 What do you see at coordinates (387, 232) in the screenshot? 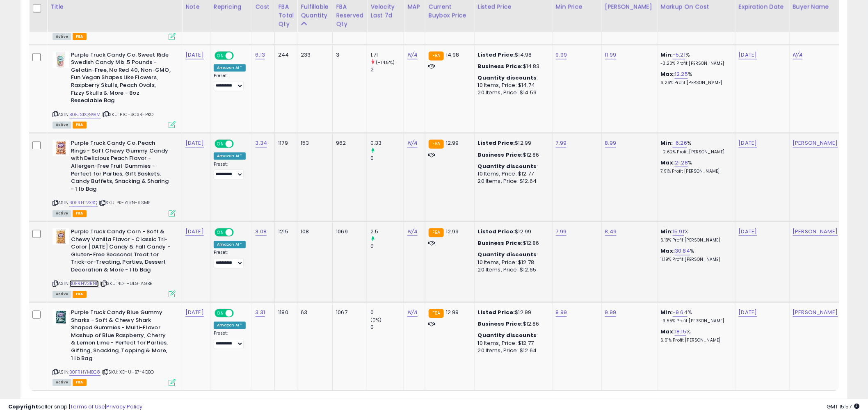
I see `div: 2.5` at bounding box center [387, 232].